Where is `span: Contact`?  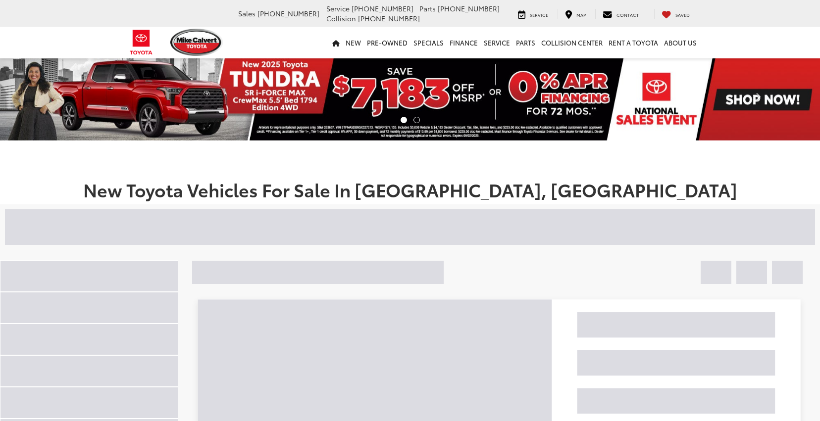 span: Contact is located at coordinates (627, 14).